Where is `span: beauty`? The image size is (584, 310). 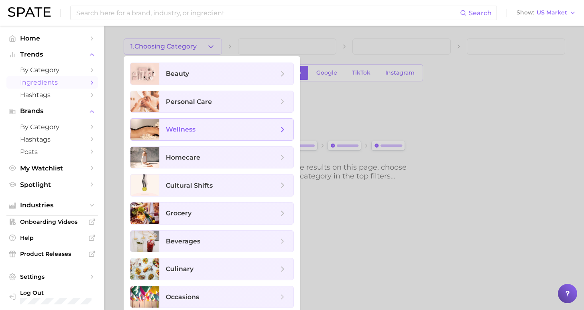 span: beauty is located at coordinates (177, 73).